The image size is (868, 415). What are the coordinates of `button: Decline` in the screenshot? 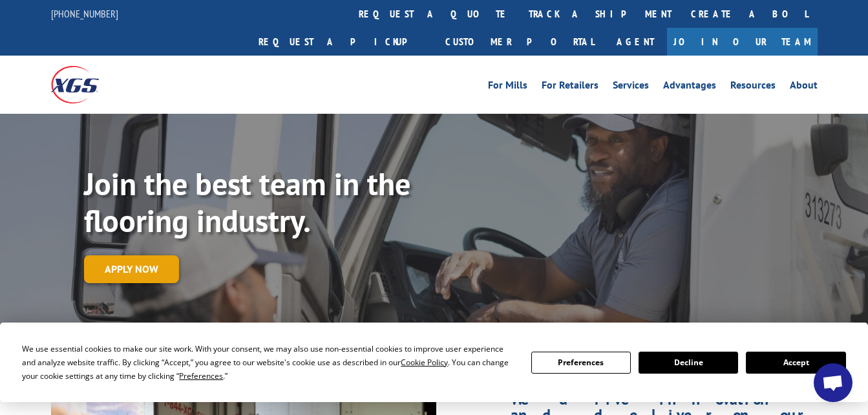 It's located at (688, 363).